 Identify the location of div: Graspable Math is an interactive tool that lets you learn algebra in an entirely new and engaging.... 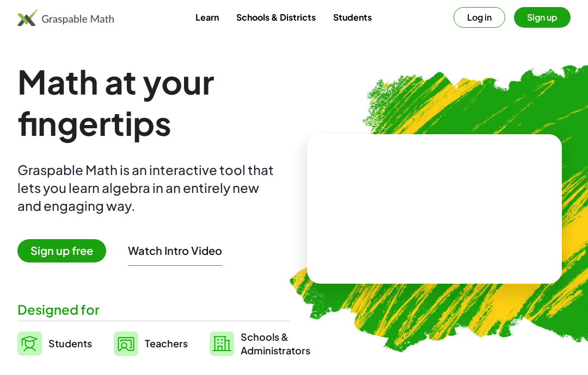
(148, 188).